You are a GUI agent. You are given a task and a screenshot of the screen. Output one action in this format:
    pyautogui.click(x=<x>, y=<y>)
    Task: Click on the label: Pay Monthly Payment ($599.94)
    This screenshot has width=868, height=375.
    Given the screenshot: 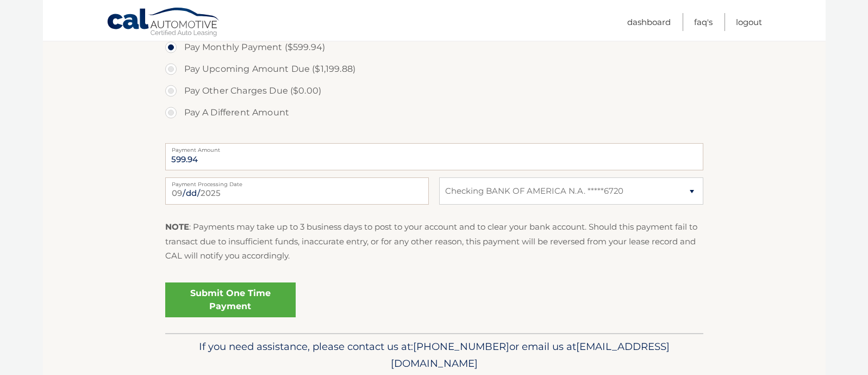 What is the action you would take?
    pyautogui.click(x=434, y=47)
    